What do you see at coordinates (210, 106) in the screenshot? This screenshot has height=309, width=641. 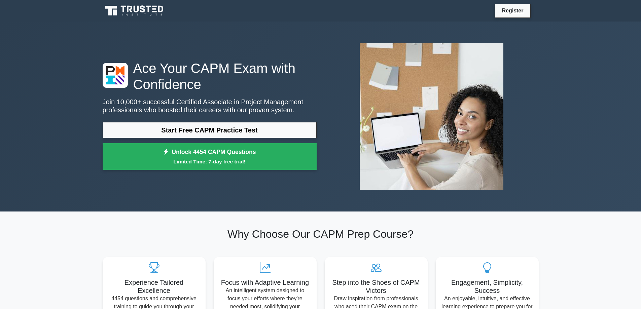 I see `p: Join 10,000+ successful Certified Associate in Project Management professionals who boosted their...` at bounding box center [210, 106].